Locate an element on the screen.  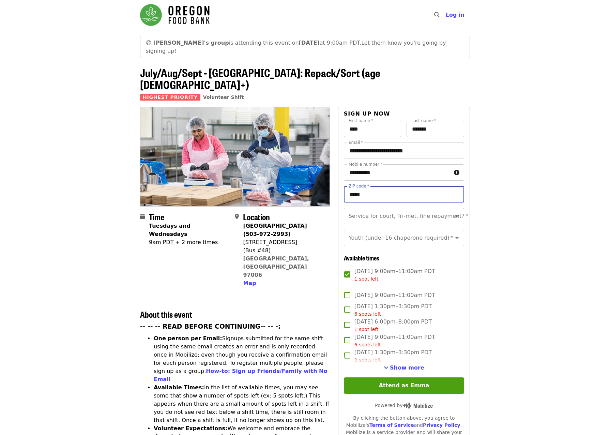
i: search icon is located at coordinates (437, 15).